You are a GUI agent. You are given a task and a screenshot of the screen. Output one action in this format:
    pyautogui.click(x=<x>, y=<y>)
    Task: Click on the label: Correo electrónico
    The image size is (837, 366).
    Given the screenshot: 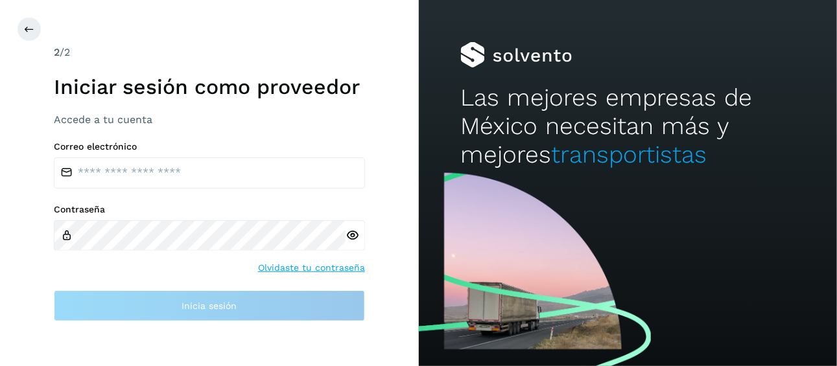 What is the action you would take?
    pyautogui.click(x=210, y=147)
    